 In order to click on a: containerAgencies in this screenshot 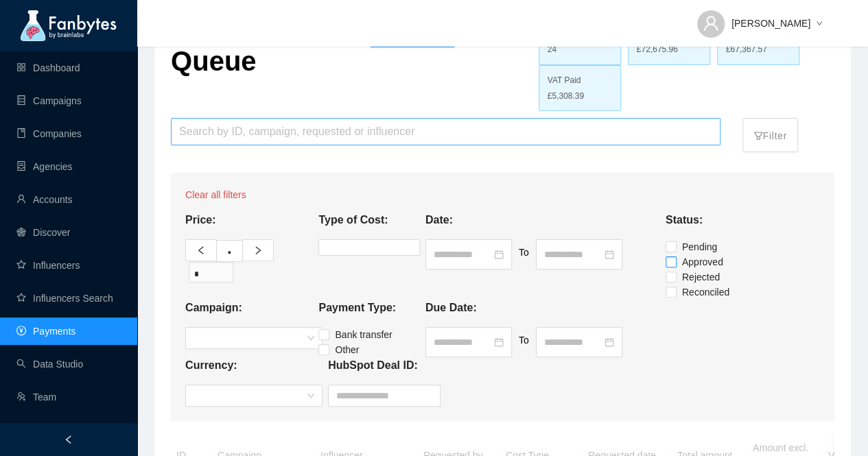, I will do `click(45, 167)`.